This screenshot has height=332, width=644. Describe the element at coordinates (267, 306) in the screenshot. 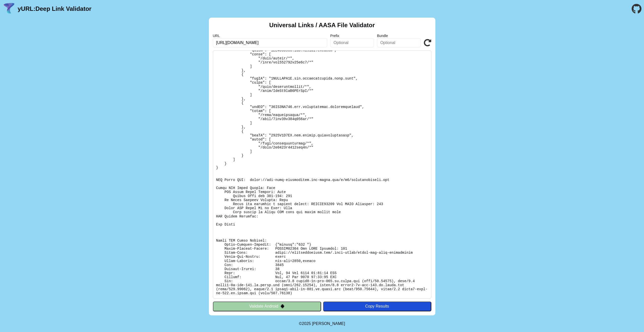

I see `button: Validate Android` at that location.